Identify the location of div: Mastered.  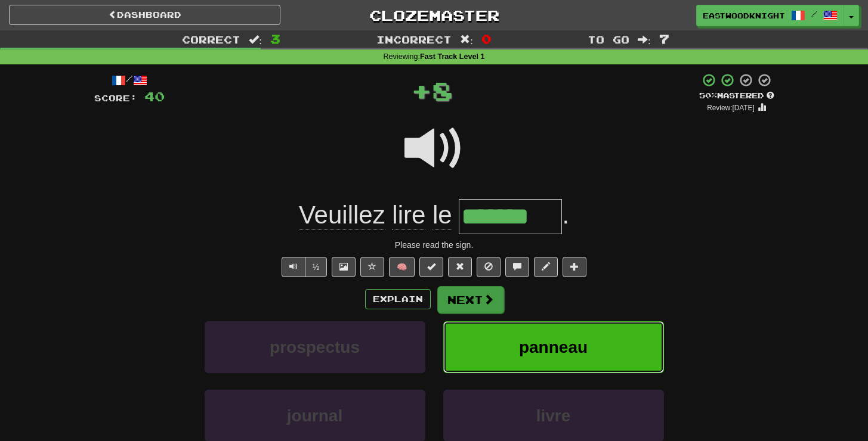
(736, 96).